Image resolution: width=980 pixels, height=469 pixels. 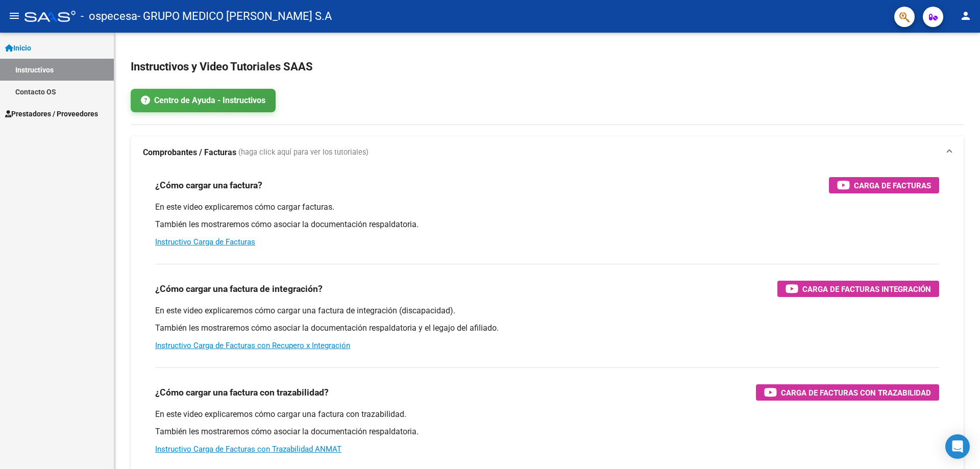 I want to click on div: Open Intercom Messenger, so click(x=957, y=446).